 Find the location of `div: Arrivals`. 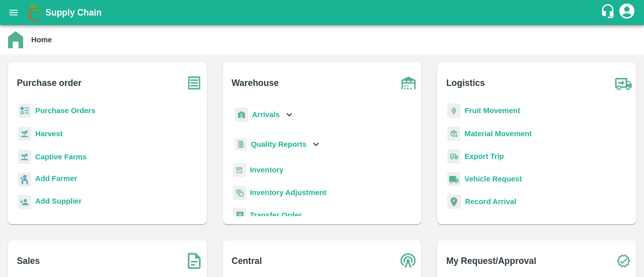

div: Arrivals is located at coordinates (264, 115).